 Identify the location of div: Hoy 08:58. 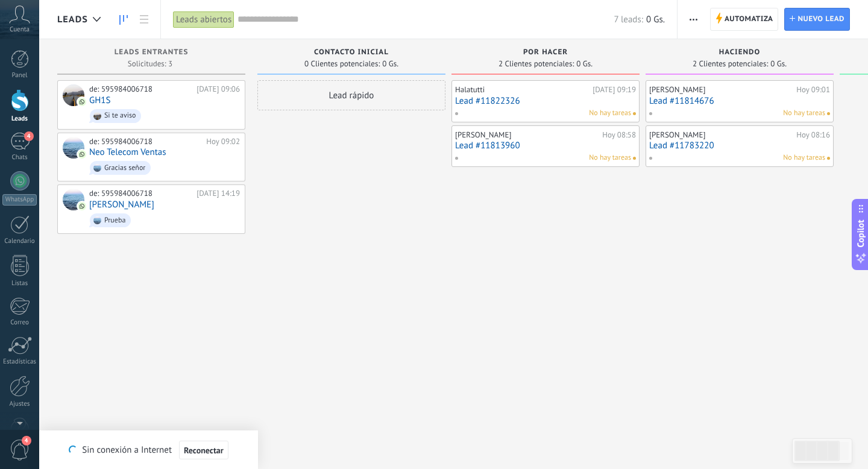
(619, 135).